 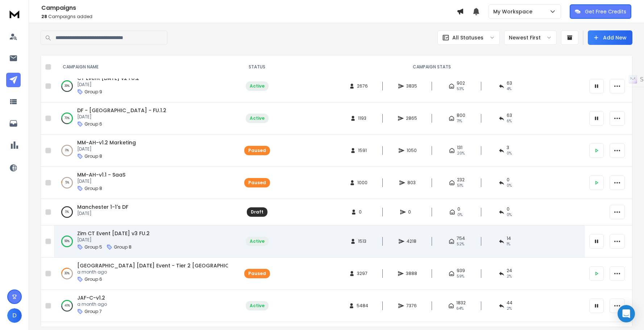 I want to click on span: 2865, so click(x=411, y=119).